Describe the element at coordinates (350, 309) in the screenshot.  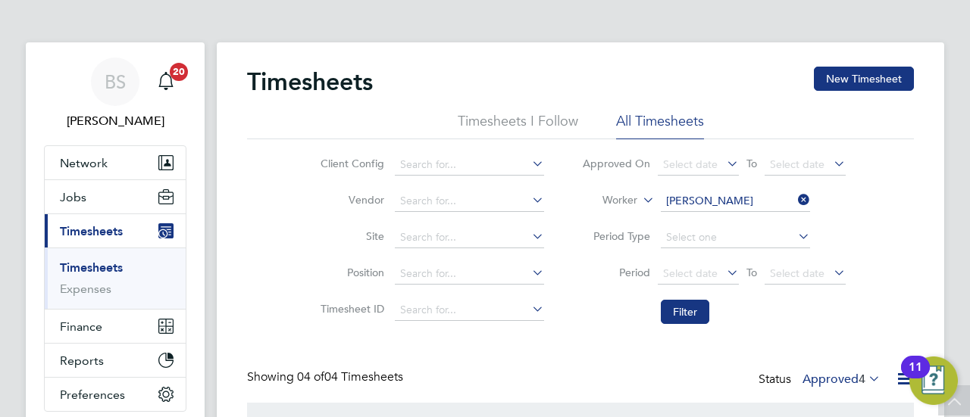
I see `label: Timesheet ID` at that location.